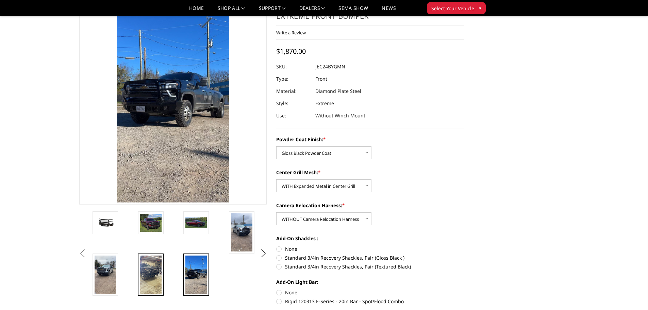  What do you see at coordinates (338, 91) in the screenshot?
I see `dd: Diamond Plate Steel` at bounding box center [338, 91].